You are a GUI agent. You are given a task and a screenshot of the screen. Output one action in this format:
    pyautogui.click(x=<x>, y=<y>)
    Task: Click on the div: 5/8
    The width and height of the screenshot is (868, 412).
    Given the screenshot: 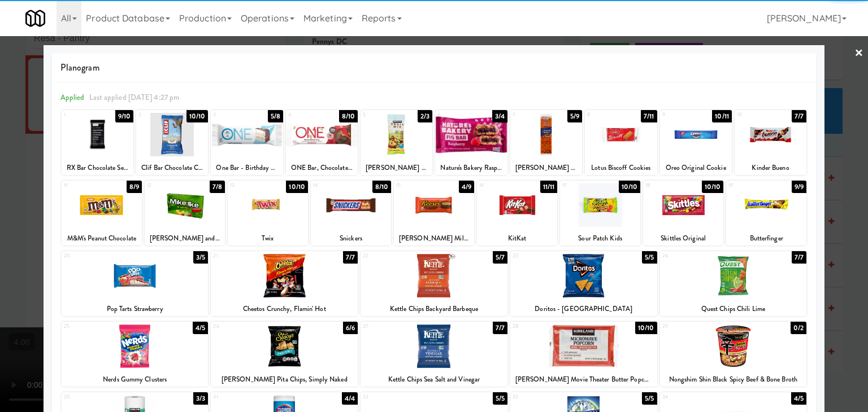 What is the action you would take?
    pyautogui.click(x=275, y=116)
    